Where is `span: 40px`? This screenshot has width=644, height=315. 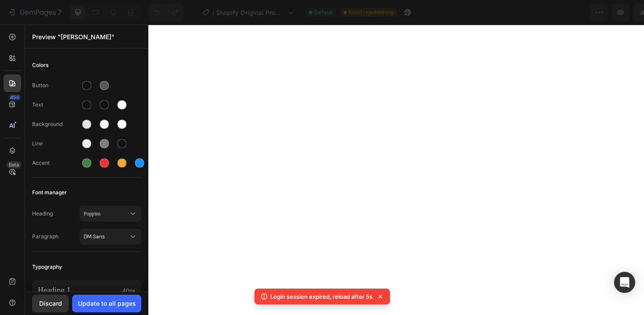 span: 40px is located at coordinates (129, 291).